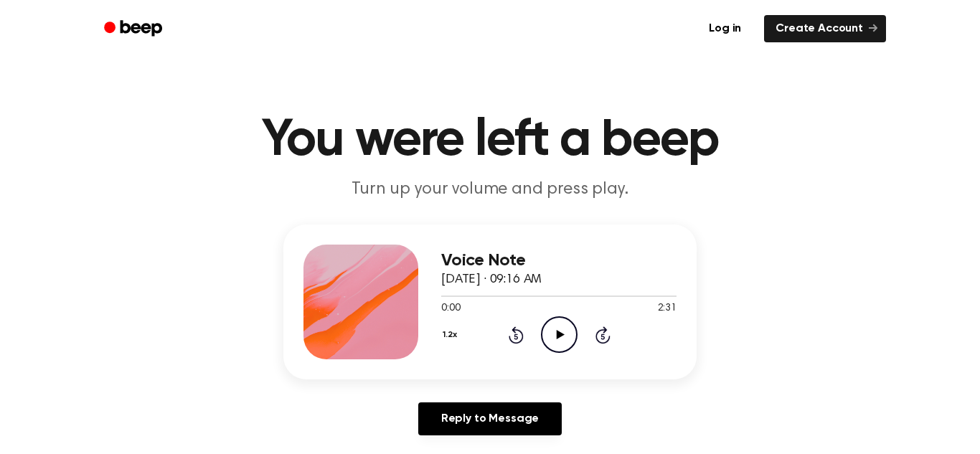 The height and width of the screenshot is (454, 980). Describe the element at coordinates (451, 308) in the screenshot. I see `span: 0:00` at that location.